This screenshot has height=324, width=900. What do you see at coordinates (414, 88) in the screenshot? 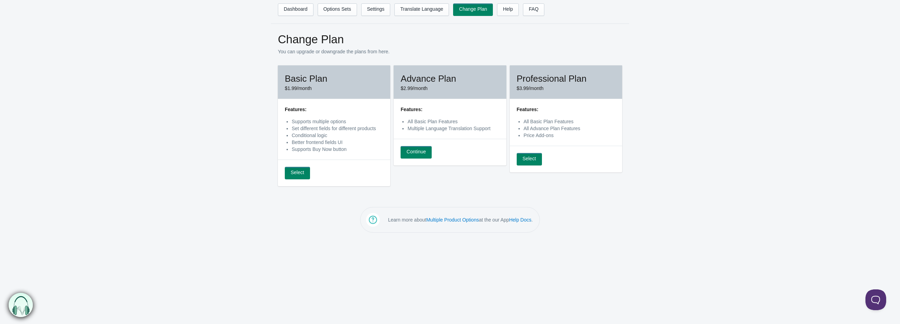
I see `span: $2.99/month` at bounding box center [414, 88].